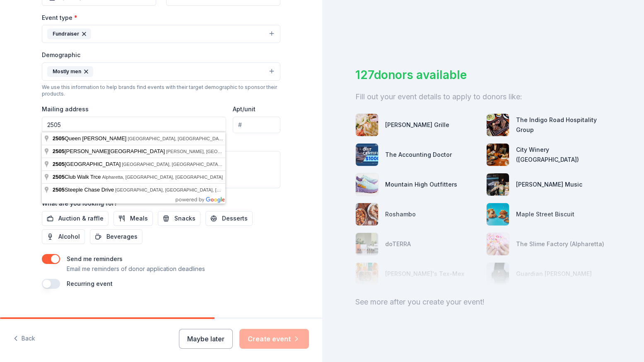 The height and width of the screenshot is (362, 644). What do you see at coordinates (421, 185) in the screenshot?
I see `div: Mountain High Outfitters` at bounding box center [421, 185].